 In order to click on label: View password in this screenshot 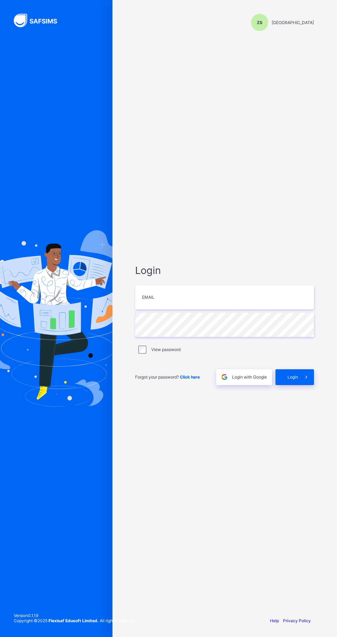, I will do `click(166, 349)`.